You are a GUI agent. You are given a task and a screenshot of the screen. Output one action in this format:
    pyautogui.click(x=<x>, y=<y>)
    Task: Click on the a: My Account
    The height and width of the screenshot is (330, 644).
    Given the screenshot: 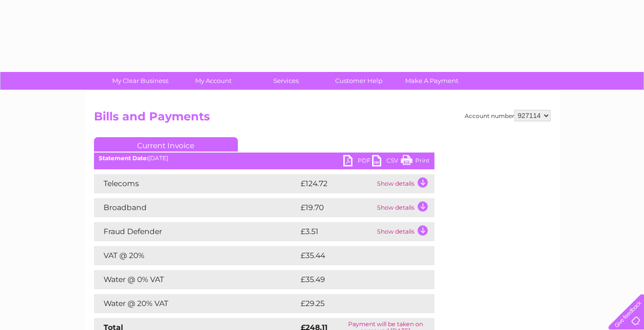 What is the action you would take?
    pyautogui.click(x=213, y=81)
    